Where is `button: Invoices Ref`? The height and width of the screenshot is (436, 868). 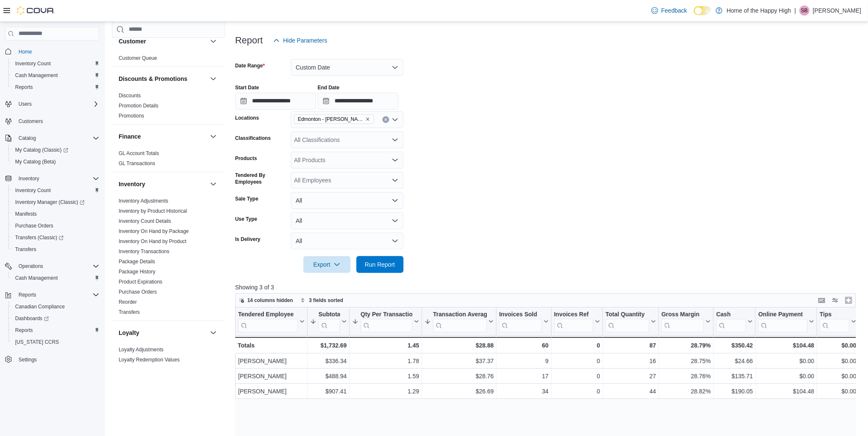 button: Invoices Ref is located at coordinates (577, 321).